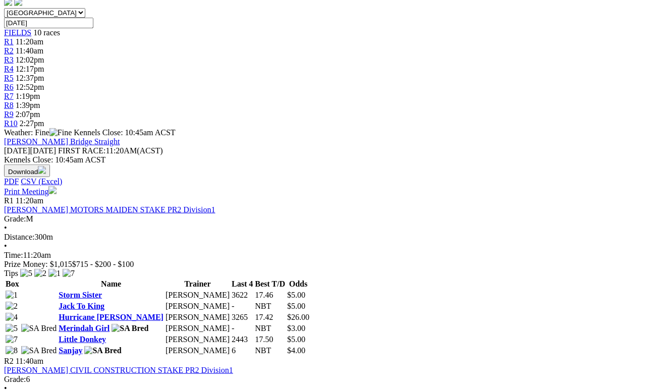 This screenshot has height=390, width=646. What do you see at coordinates (32, 123) in the screenshot?
I see `span: 2:27pm` at bounding box center [32, 123].